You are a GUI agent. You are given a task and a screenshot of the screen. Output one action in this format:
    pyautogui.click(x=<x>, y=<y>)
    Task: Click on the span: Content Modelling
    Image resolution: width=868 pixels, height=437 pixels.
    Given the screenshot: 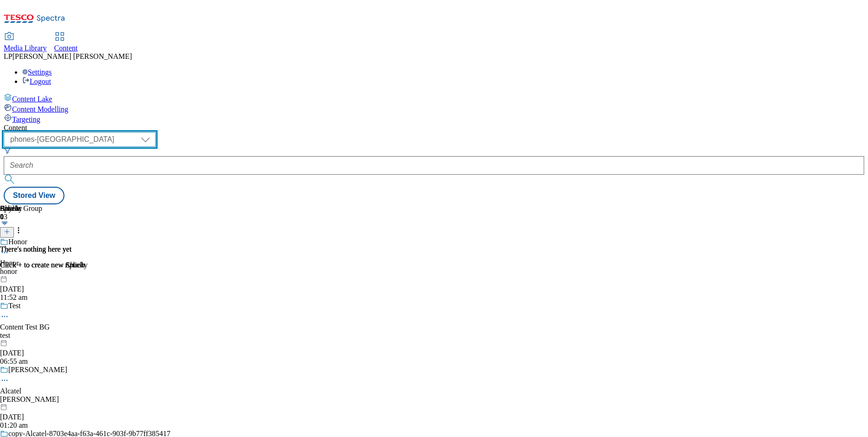 What is the action you would take?
    pyautogui.click(x=40, y=109)
    